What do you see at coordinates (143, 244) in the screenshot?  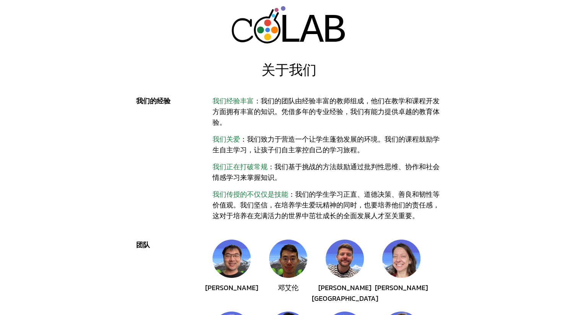 I see `font: 团队` at bounding box center [143, 244].